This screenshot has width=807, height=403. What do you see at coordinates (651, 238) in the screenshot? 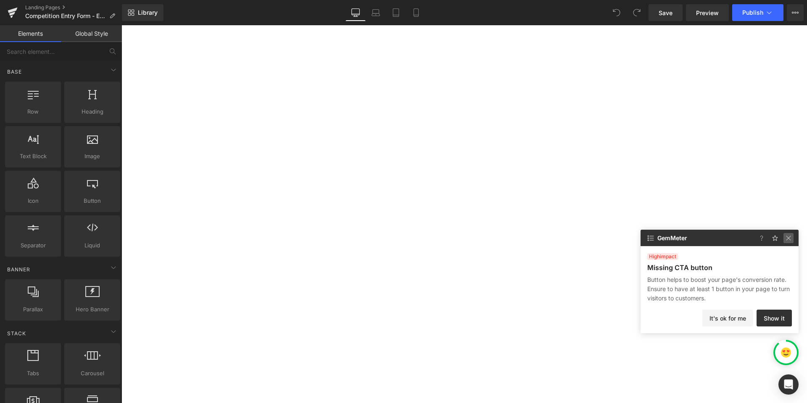
I see `img: view-all-icon.b3b5518d.svg` at bounding box center [651, 238].